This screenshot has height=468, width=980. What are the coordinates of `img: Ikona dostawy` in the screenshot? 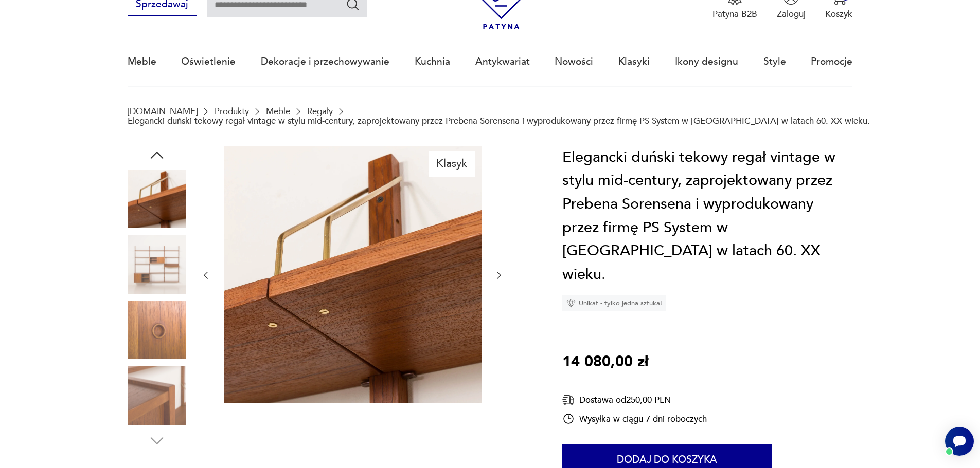 It's located at (568, 400).